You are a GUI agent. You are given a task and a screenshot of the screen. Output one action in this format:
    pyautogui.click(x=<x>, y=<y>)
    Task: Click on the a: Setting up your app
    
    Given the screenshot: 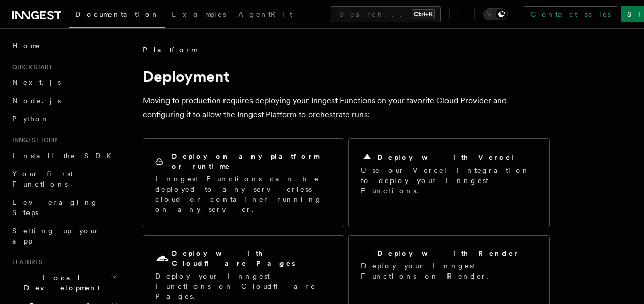 What is the action you would take?
    pyautogui.click(x=64, y=236)
    